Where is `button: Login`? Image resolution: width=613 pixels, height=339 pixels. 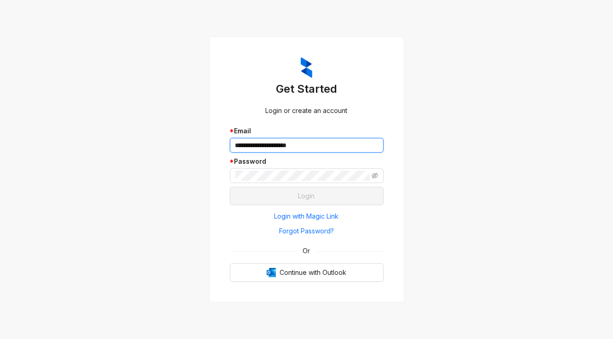
button: Login is located at coordinates (307, 196).